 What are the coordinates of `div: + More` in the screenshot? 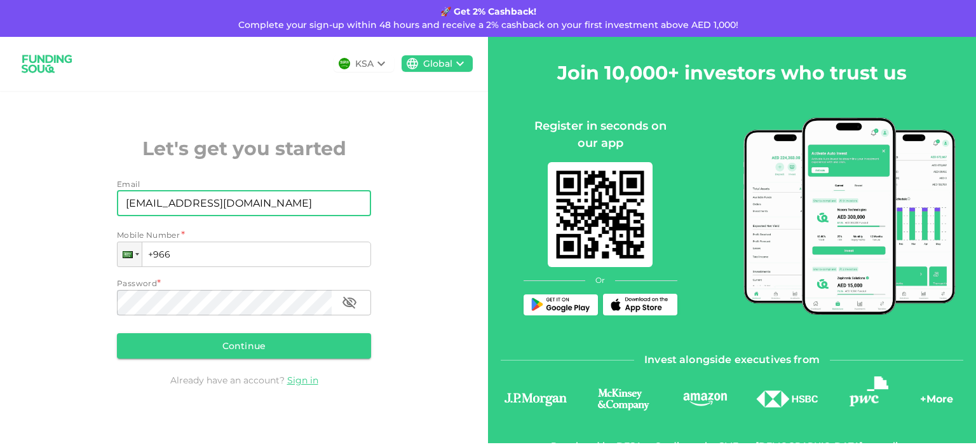 It's located at (936, 402).